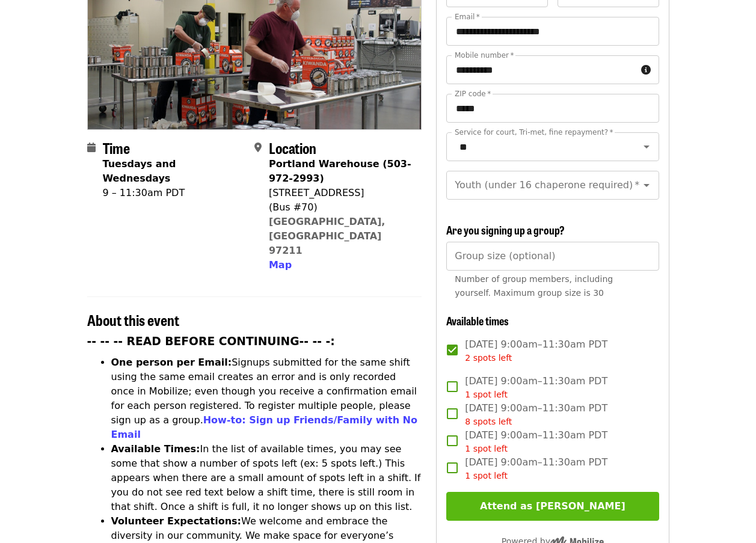 The width and height of the screenshot is (756, 543). I want to click on label: Email, so click(467, 17).